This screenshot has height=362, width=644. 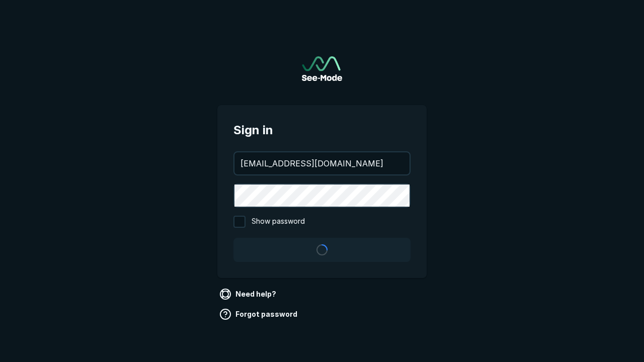 I want to click on span: Sign in, so click(x=322, y=130).